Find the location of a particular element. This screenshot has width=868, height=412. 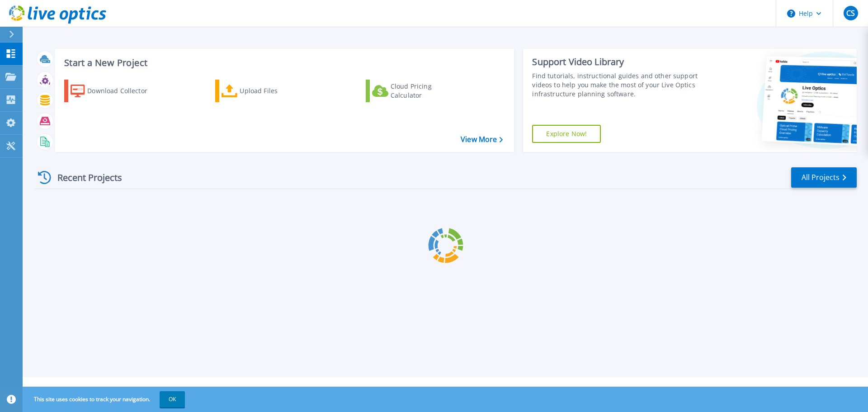

span: CS is located at coordinates (850, 13).